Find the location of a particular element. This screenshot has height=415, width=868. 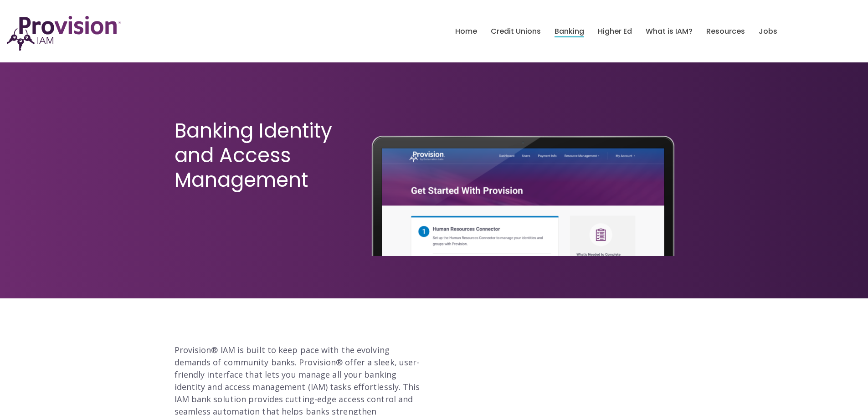

a: Jobs is located at coordinates (768, 32).